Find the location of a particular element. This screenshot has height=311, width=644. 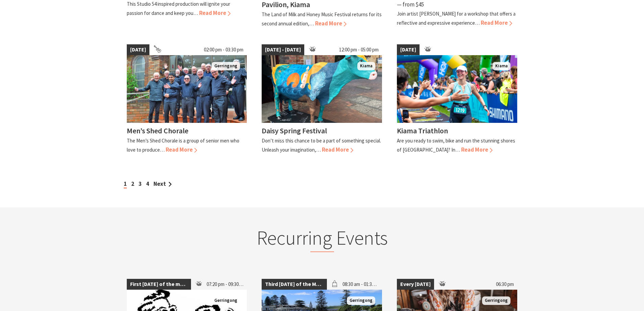

span: 12:00 pm - 05:00 pm is located at coordinates (359, 50).